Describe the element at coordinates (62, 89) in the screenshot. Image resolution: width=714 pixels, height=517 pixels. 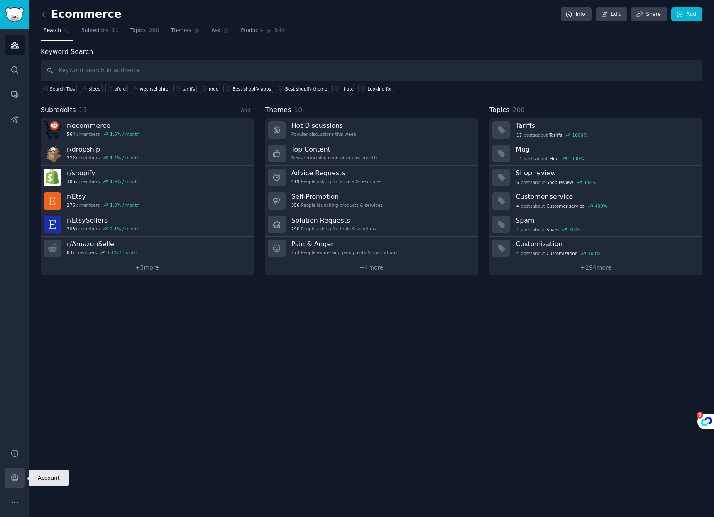
I see `span: Search Tips` at that location.